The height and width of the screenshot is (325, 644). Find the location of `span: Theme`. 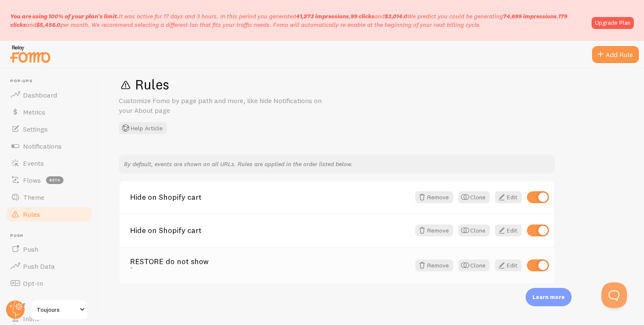

span: Theme is located at coordinates (33, 197).